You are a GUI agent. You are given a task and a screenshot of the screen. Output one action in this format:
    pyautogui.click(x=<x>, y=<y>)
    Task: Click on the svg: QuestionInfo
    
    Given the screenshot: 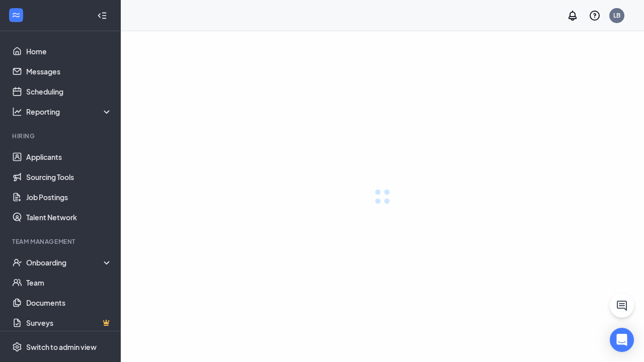 What is the action you would take?
    pyautogui.click(x=595, y=16)
    